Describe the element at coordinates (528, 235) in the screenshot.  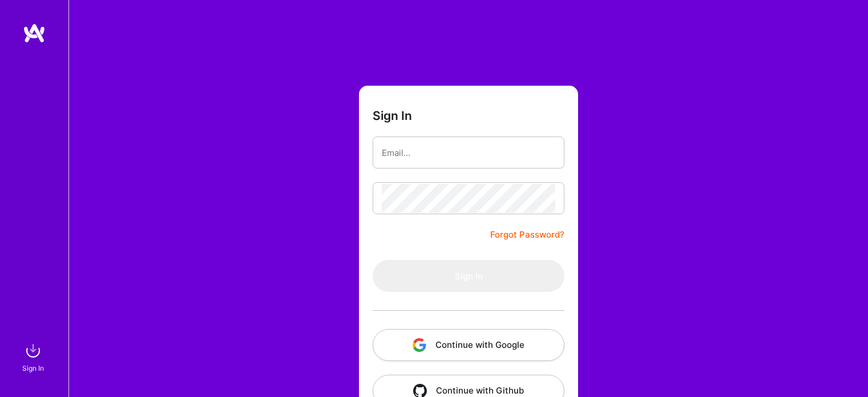
I see `a: Forgot Password?` at that location.